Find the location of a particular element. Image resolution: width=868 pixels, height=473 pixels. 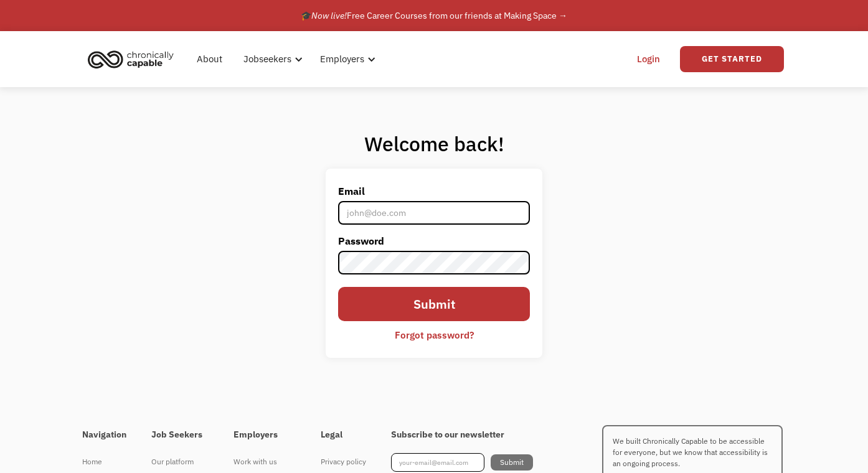

h4: Subscribe to our newsletter is located at coordinates (462, 435).